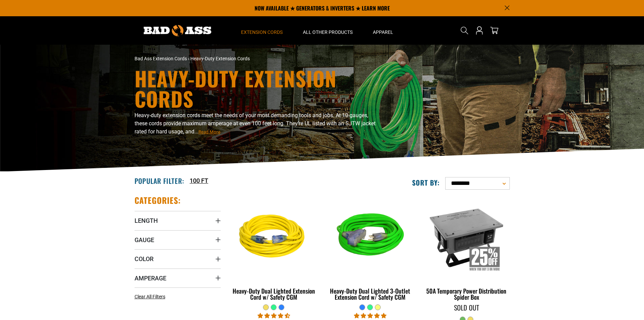 Image resolution: width=644 pixels, height=320 pixels. What do you see at coordinates (150, 278) in the screenshot?
I see `span: Amperage` at bounding box center [150, 278].